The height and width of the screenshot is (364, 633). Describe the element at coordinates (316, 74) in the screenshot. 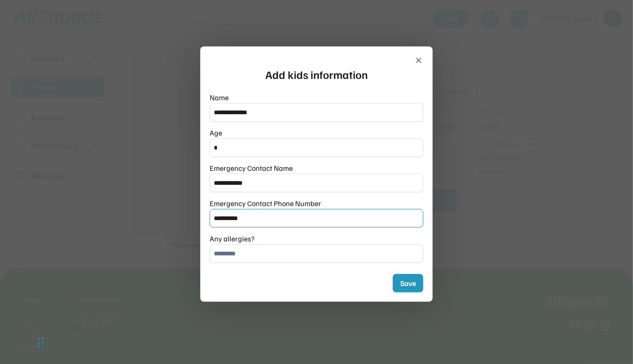

I see `div: Add kids information` at that location.